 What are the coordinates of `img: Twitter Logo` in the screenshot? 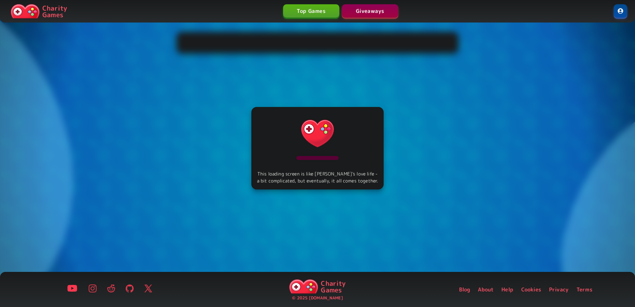 It's located at (148, 288).